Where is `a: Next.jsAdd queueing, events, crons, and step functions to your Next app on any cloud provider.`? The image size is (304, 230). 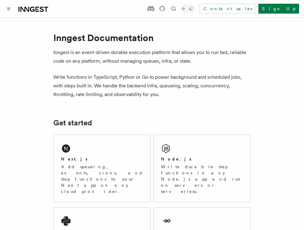 a: Next.jsAdd queueing, events, crons, and step functions to your Next app on any cloud provider. is located at coordinates (102, 168).